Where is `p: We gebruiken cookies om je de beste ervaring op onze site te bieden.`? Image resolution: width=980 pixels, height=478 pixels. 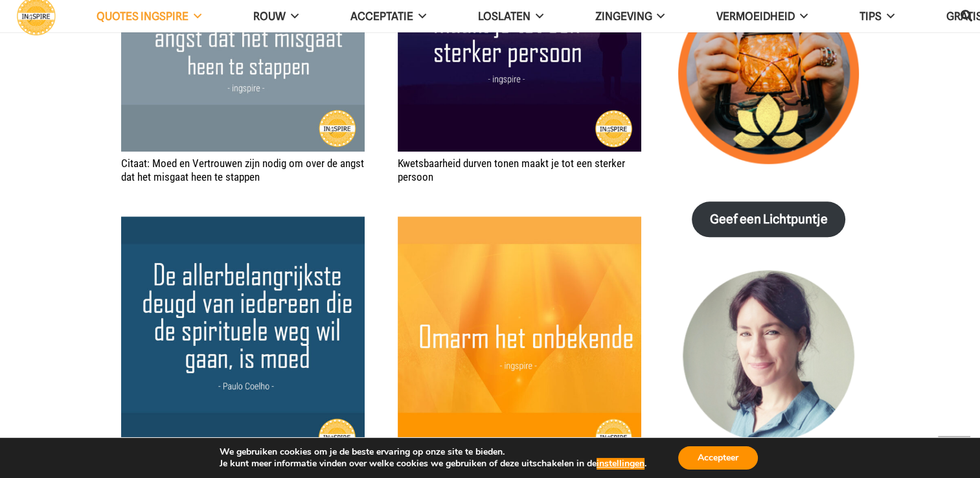 p: We gebruiken cookies om je de beste ervaring op onze site te bieden. is located at coordinates (433, 452).